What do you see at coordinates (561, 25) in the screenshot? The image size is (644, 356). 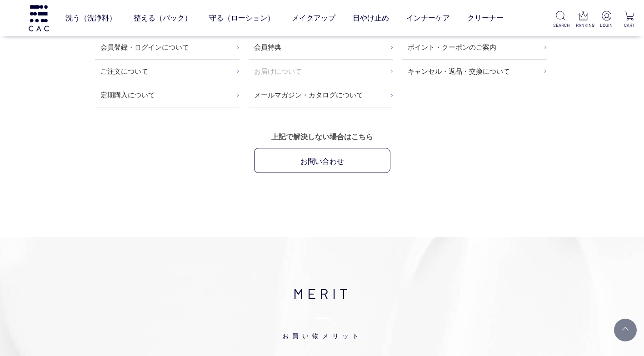 I see `p: SEARCH` at bounding box center [561, 25].